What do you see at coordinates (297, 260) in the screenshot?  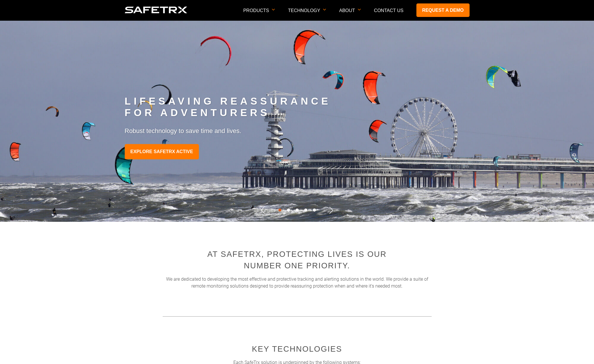 I see `h1: AT SAFETRX, PROTECTING LIVES IS OUR NUMBER ONE PRIORITY.` at bounding box center [297, 260].